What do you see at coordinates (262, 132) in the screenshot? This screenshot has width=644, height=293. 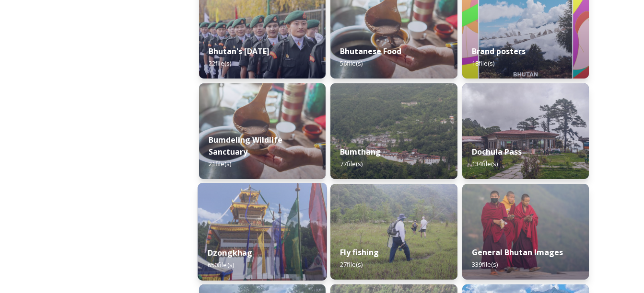 I see `img: Bumdeling%2520090723%2520by%2520Amp%2520Sripimanwat-4%25202.jpg` at bounding box center [262, 132].